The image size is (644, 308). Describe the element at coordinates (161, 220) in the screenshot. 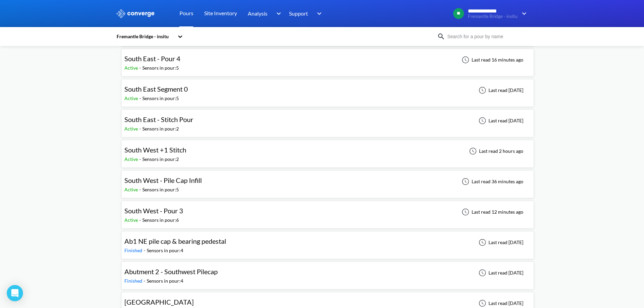

I see `div: Sensors in pour: 6` at that location.